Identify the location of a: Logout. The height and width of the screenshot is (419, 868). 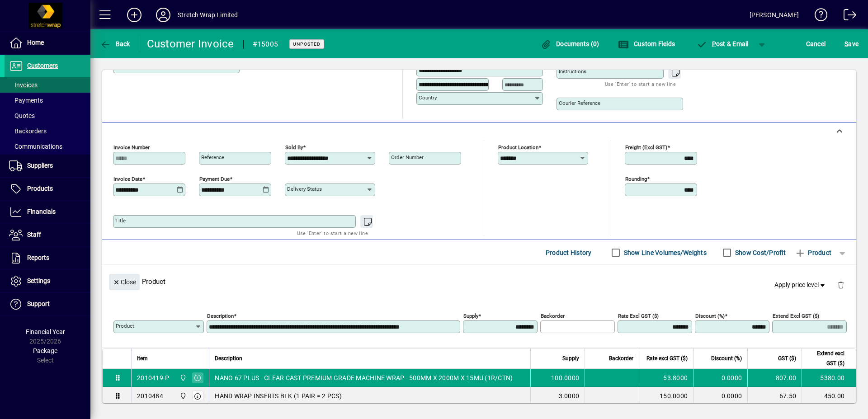
(847, 16).